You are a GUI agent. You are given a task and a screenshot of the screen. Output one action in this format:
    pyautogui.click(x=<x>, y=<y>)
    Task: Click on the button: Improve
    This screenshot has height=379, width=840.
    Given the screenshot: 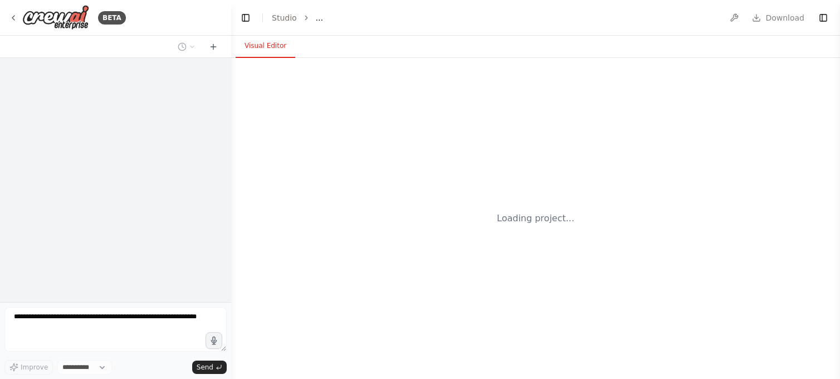 What is the action you would take?
    pyautogui.click(x=28, y=367)
    